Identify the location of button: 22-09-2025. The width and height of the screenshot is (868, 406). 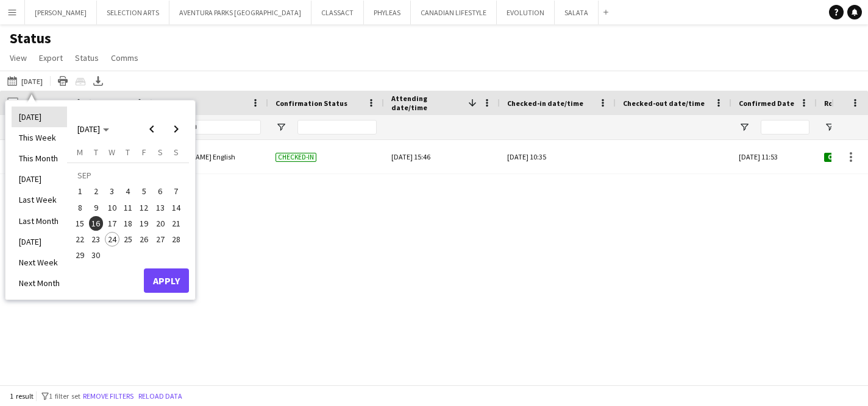
(80, 239).